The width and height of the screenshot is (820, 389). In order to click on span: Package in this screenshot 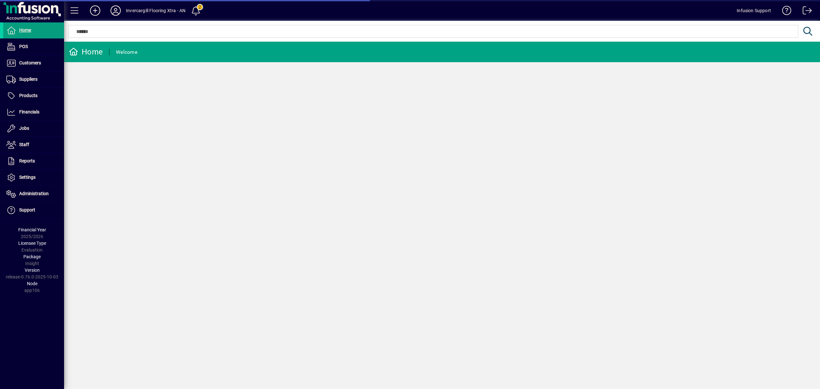, I will do `click(32, 257)`.